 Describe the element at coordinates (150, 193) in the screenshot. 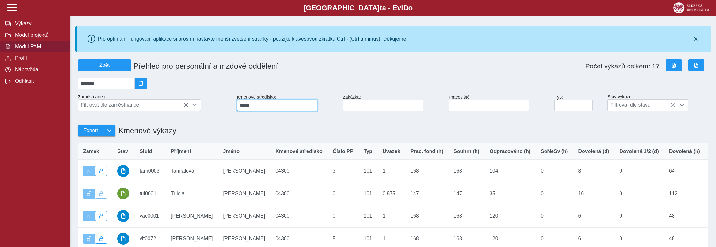

I see `td: tul0001` at that location.